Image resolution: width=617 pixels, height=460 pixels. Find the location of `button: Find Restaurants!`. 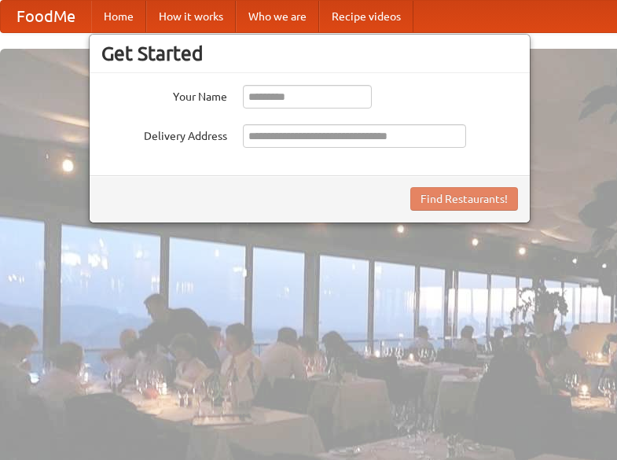

button: Find Restaurants! is located at coordinates (464, 199).